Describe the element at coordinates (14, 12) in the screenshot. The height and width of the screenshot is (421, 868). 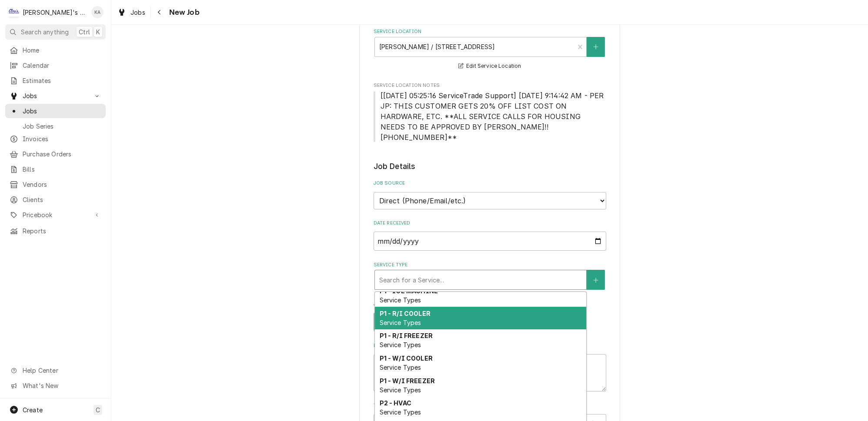
I see `div: Clay's Refrigeration's Avatar` at that location.